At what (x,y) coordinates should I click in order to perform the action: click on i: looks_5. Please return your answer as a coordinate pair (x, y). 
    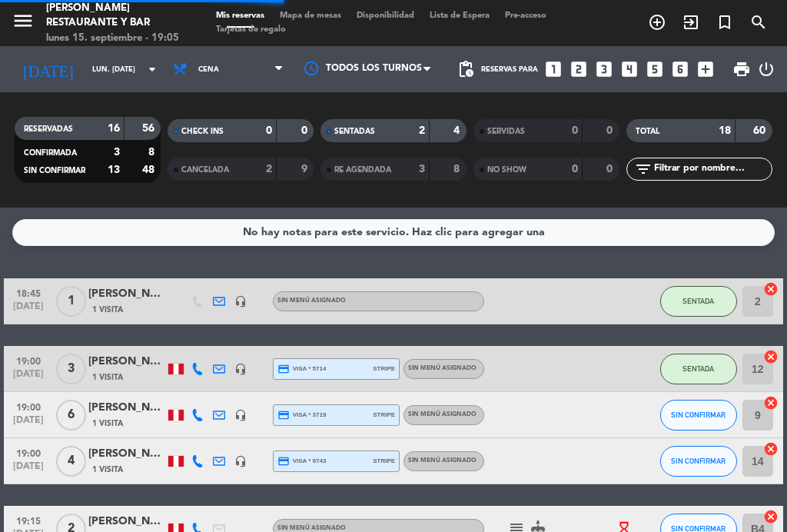
    Looking at the image, I should click on (654, 69).